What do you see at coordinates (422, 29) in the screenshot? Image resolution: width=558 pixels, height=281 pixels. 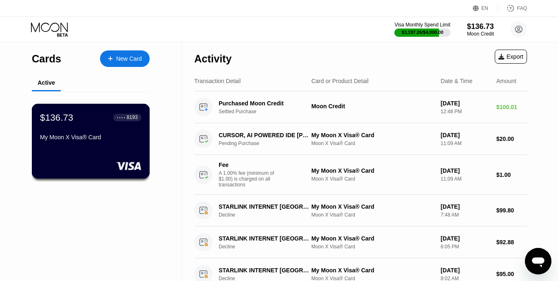 I see `div: Visa Monthly Spend Limit$3,197.26/$4,000.00` at bounding box center [422, 29].